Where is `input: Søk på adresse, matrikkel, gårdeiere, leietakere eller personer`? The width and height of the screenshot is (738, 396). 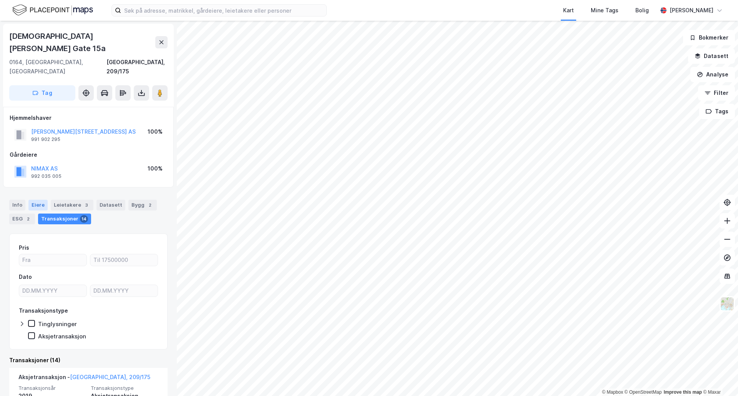 input: Søk på adresse, matrikkel, gårdeiere, leietakere eller personer is located at coordinates (224, 10).